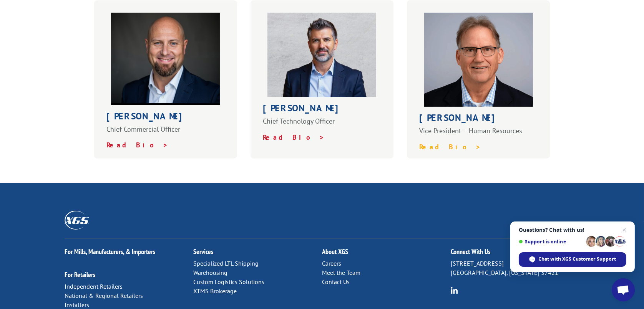 This screenshot has width=644, height=309. I want to click on div: Open chat, so click(623, 290).